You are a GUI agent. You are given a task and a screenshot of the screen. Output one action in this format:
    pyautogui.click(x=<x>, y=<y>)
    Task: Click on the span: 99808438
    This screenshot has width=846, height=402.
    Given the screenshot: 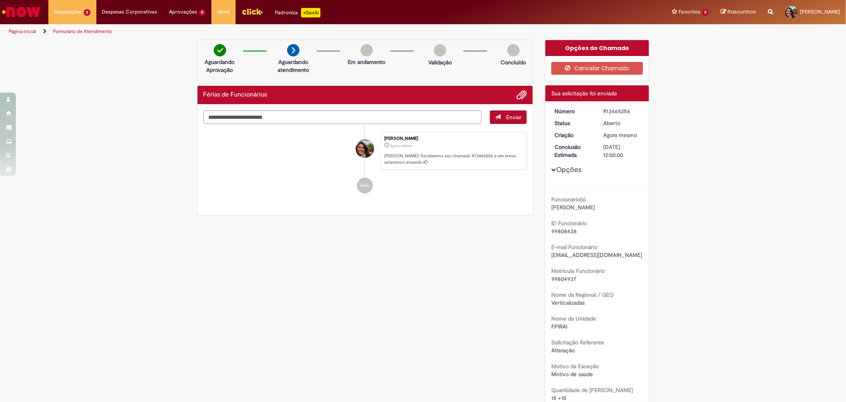 What is the action you would take?
    pyautogui.click(x=564, y=231)
    